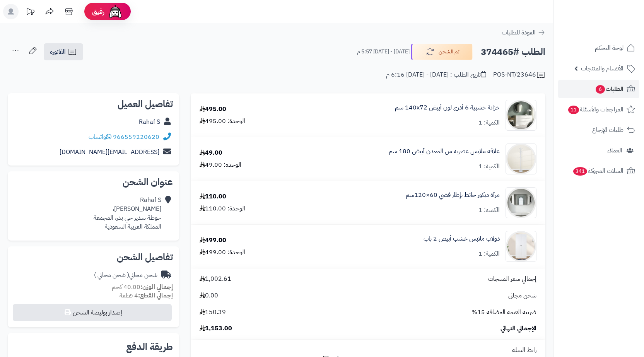 The image size is (644, 357). Describe the element at coordinates (512, 279) in the screenshot. I see `span: إجمالي سعر المنتجات` at that location.